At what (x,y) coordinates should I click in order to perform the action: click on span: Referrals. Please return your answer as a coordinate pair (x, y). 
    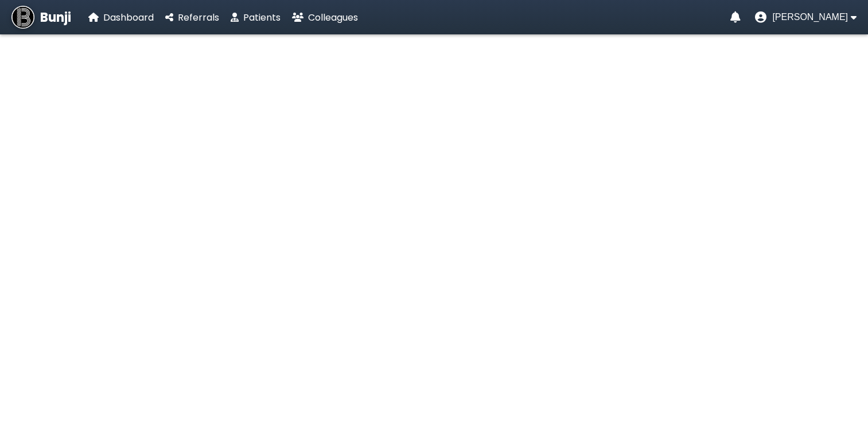
    Looking at the image, I should click on (199, 17).